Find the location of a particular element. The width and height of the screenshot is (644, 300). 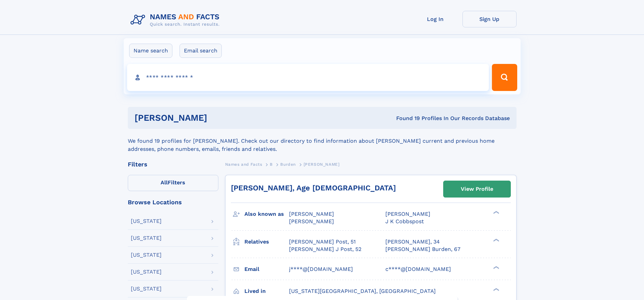

a: Sign Up is located at coordinates (490, 19).